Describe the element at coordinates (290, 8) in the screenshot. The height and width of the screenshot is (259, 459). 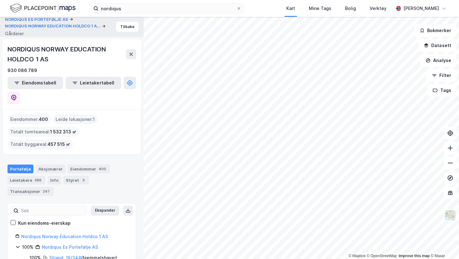
I see `div: Kart` at that location.